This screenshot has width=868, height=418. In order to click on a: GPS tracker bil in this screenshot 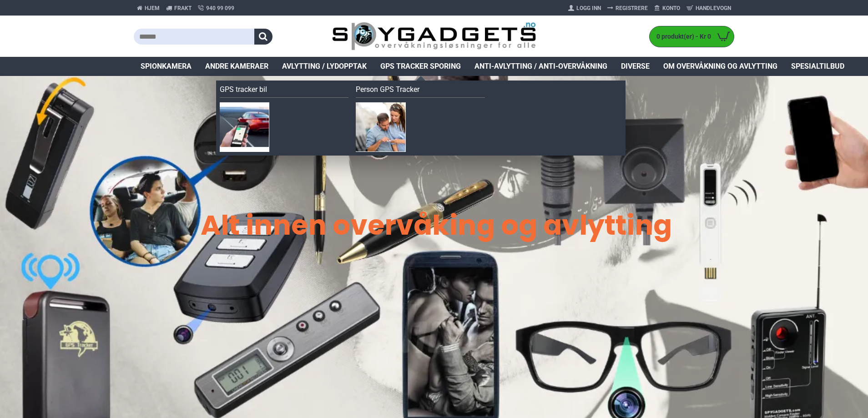, I will do `click(284, 91)`.